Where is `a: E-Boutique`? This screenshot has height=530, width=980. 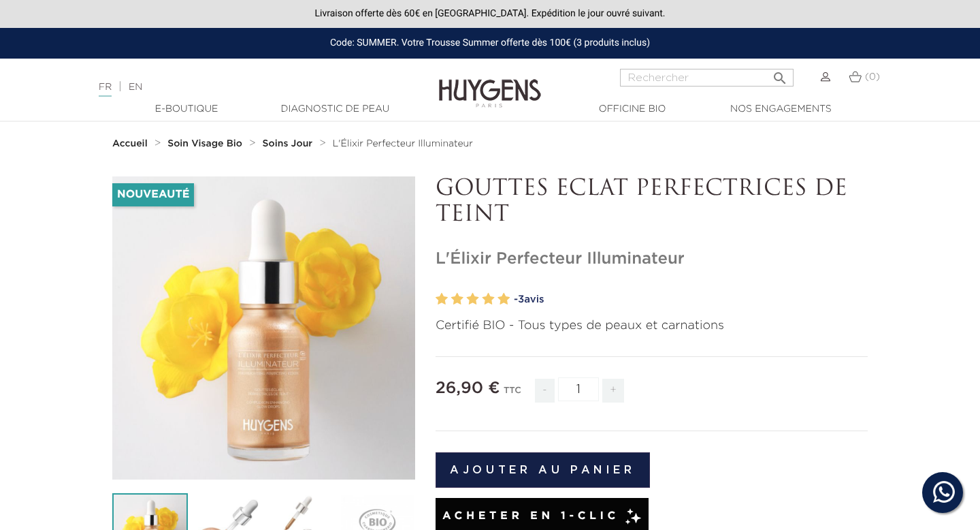
a: E-Boutique is located at coordinates (186, 109).